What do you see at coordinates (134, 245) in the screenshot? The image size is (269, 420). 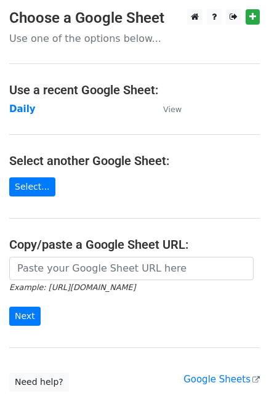 I see `h4: Copy/paste a Google Sheet URL:` at bounding box center [134, 245].